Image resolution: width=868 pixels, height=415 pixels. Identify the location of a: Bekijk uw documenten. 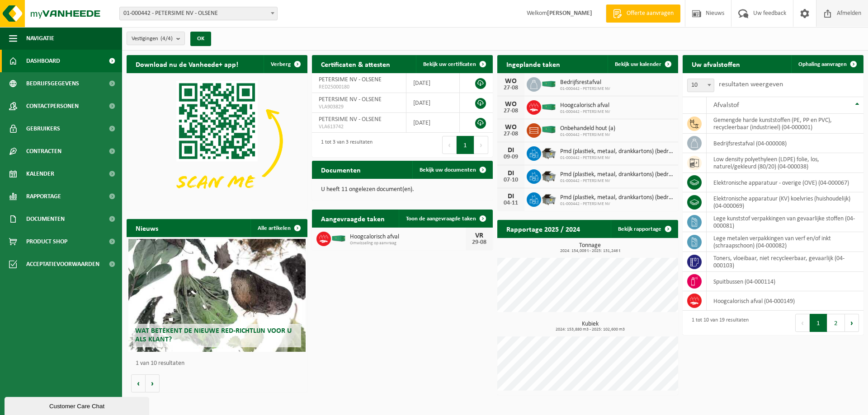
(452, 170).